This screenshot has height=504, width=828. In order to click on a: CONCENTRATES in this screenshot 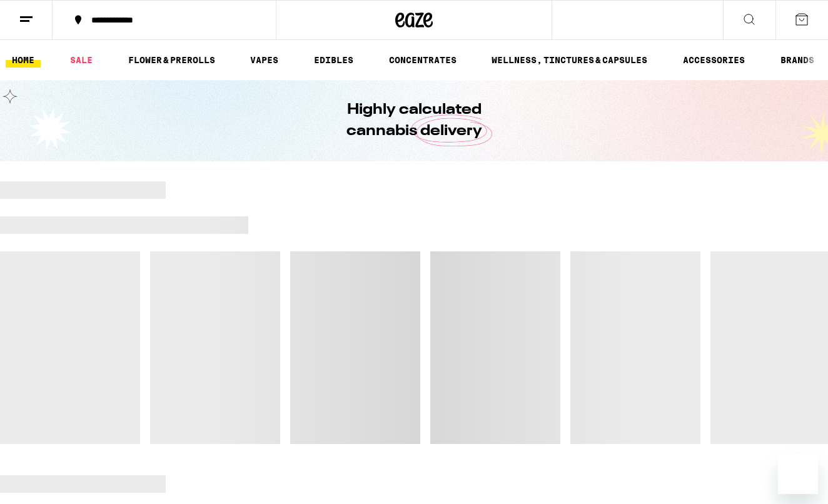, I will do `click(423, 60)`.